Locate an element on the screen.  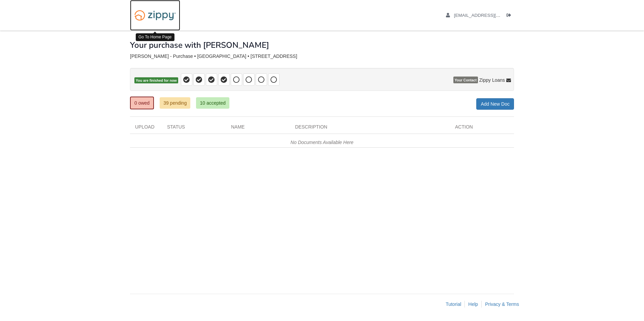
span: You are finished for now is located at coordinates (156, 80).